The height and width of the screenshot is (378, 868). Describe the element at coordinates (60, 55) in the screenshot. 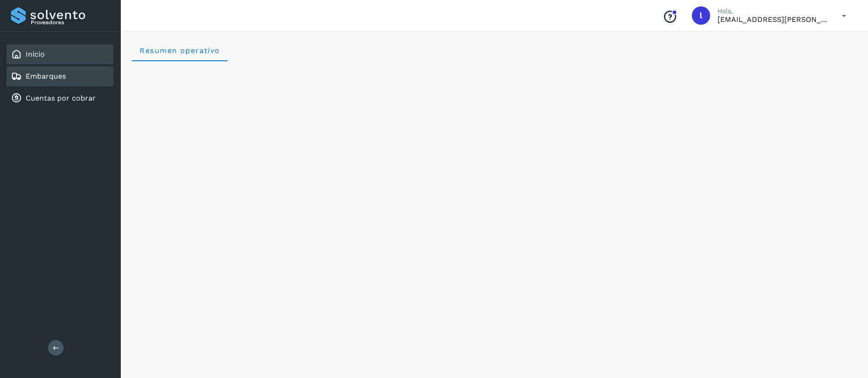

I see `div: Inicio` at that location.